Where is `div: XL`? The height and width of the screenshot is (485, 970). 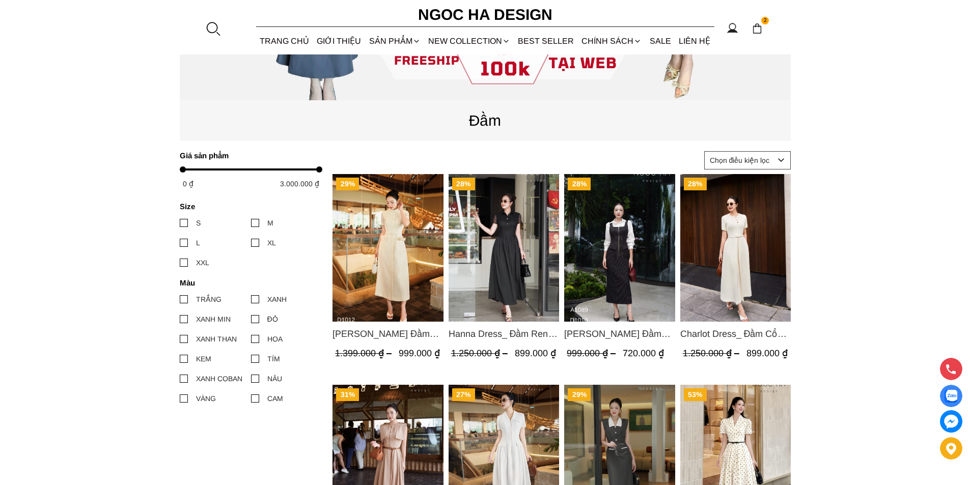 div: XL is located at coordinates (271, 243).